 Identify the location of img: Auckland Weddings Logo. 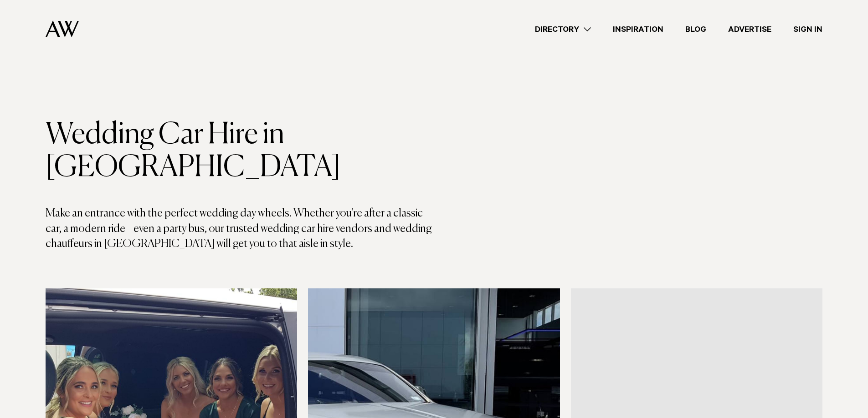
(62, 29).